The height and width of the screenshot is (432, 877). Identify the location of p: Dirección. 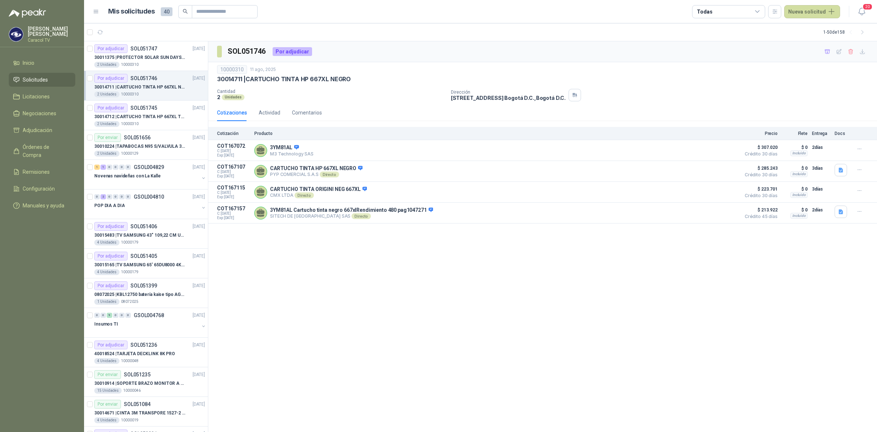
(508, 92).